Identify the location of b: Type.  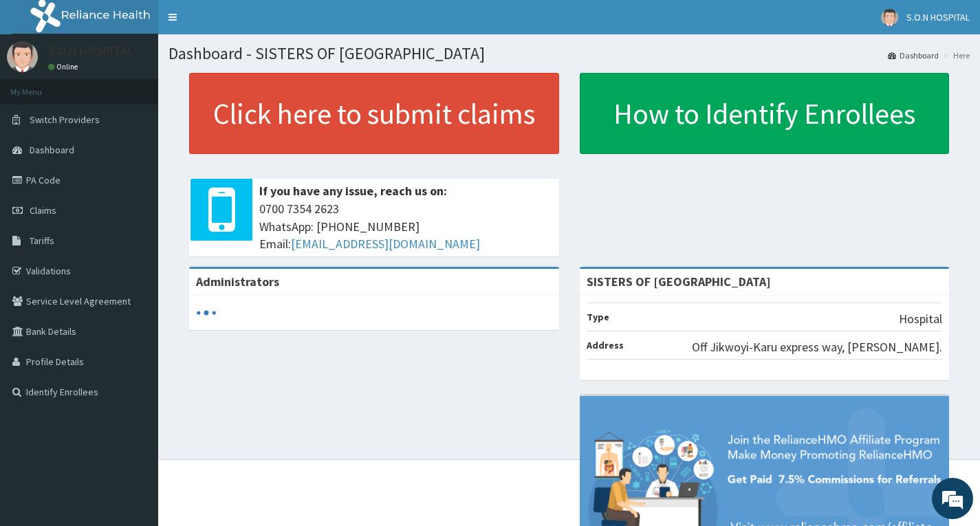
(597, 317).